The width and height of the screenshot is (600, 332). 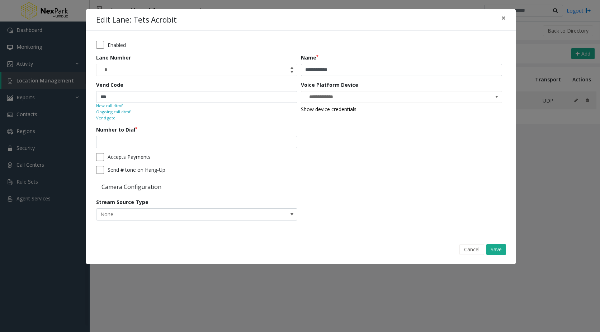 I want to click on label: Camera Configuration, so click(x=197, y=187).